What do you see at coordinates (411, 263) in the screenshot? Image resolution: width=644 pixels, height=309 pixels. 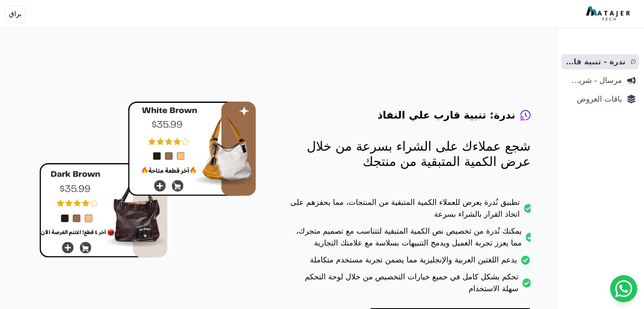 I see `li: يدعم اللغتين العربية والإنجليزية مما يضمن تجربة مستخدم متكاملة` at bounding box center [411, 263].